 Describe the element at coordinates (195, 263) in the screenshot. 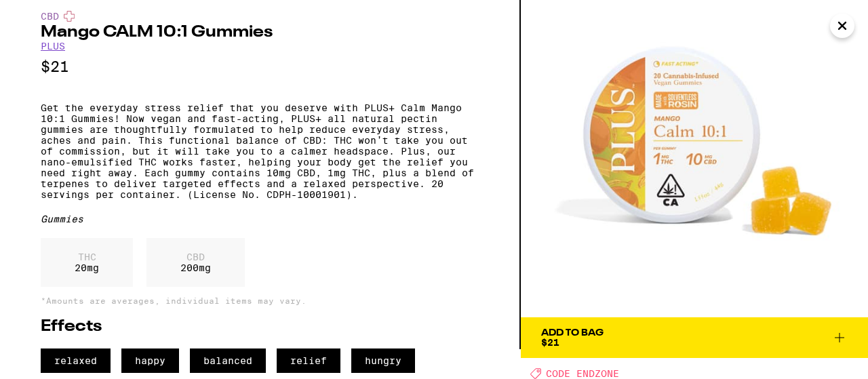

I see `div: 200 mg` at that location.